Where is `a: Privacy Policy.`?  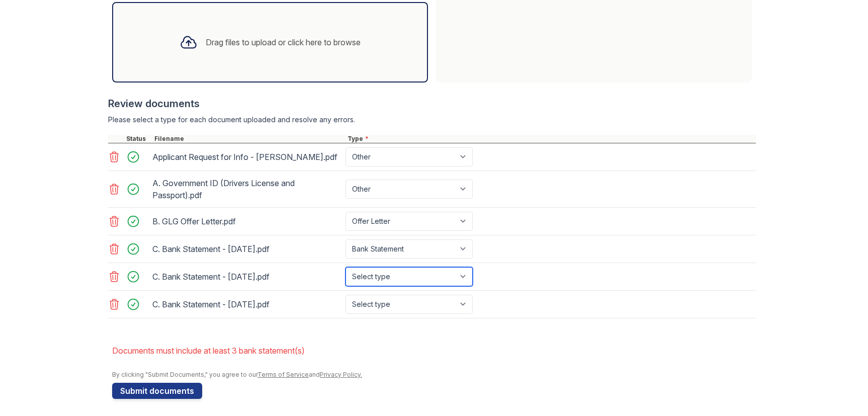
a: Privacy Policy. is located at coordinates (341, 374).